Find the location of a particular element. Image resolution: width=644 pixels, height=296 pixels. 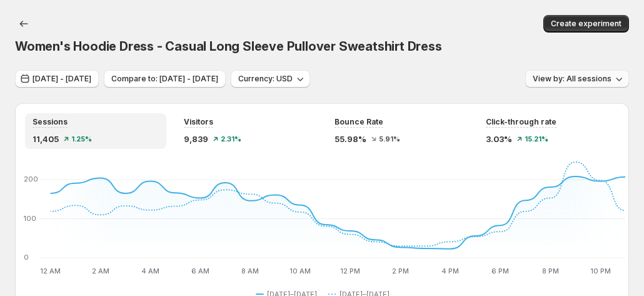

span: 9,839 is located at coordinates (196, 139).